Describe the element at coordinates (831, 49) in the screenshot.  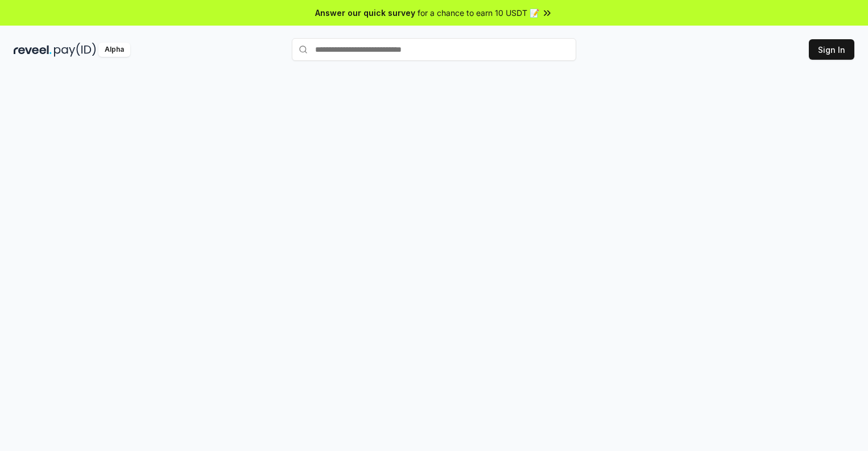
I see `button: Sign In` at that location.